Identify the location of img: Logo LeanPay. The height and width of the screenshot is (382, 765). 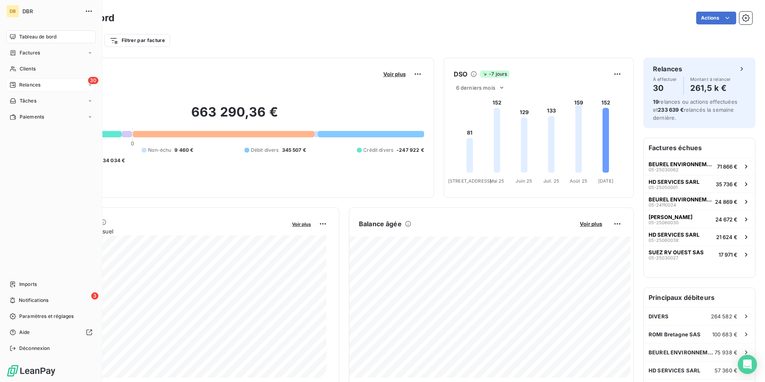
(31, 371).